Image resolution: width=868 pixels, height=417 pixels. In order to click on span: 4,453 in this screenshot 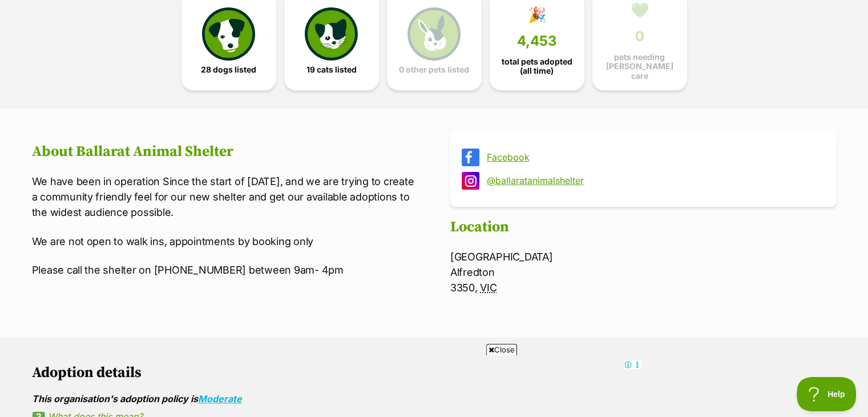, I will do `click(537, 41)`.